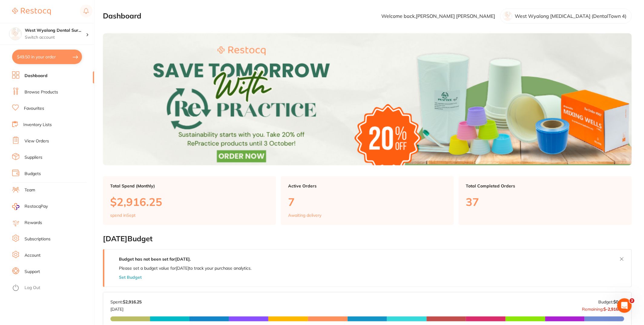 This screenshot has height=325, width=644. What do you see at coordinates (33, 288) in the screenshot?
I see `a: Log Out` at bounding box center [33, 288].